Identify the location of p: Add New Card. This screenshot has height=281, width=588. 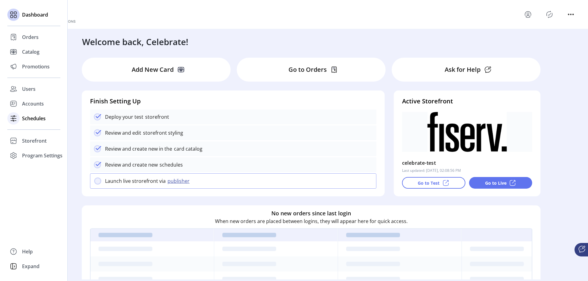
(153, 70).